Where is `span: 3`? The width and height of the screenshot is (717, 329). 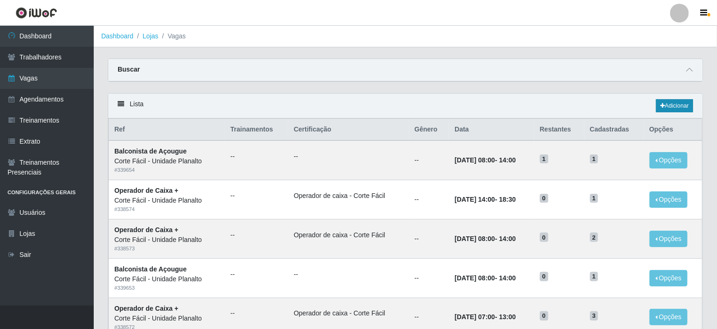
span: 3 is located at coordinates (594, 316).